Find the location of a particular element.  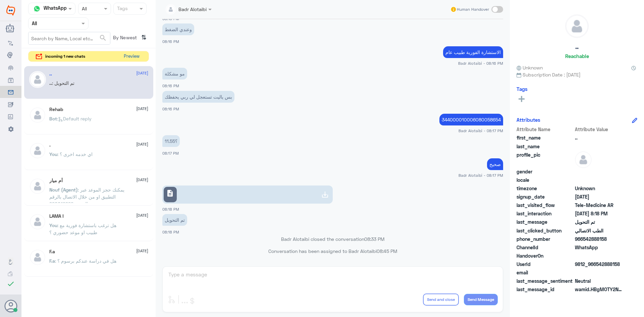

span: Badr Alotaibi - 08:16 PM is located at coordinates (481, 63).